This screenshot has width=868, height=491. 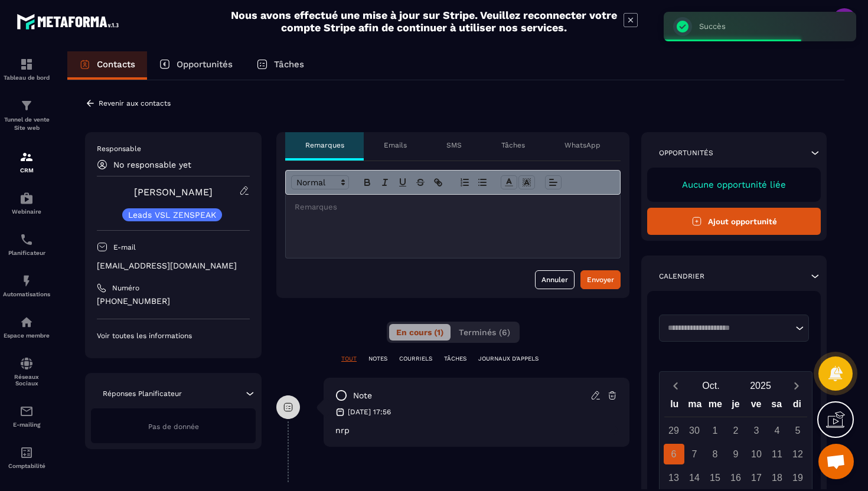 I want to click on a: accountantaccountantComptabilité, so click(x=27, y=458).